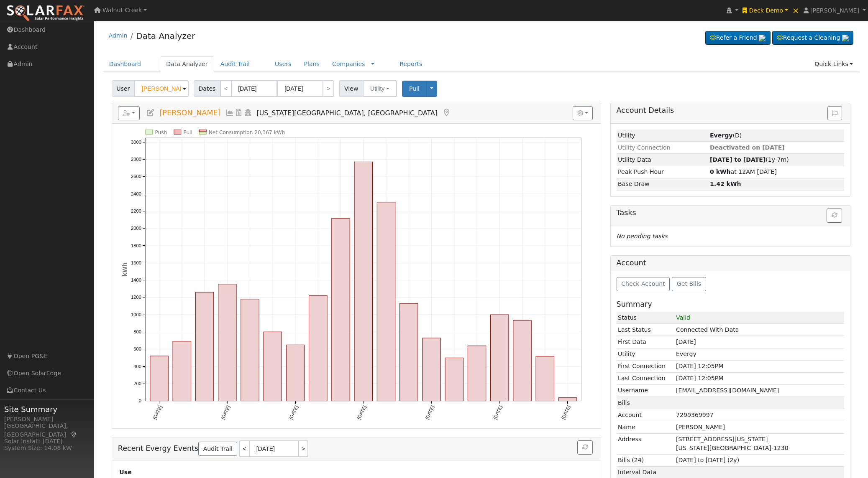 This screenshot has height=478, width=868. I want to click on text: 2000, so click(136, 229).